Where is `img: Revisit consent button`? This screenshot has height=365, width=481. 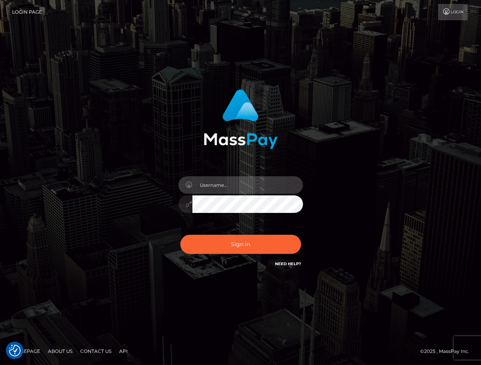
img: Revisit consent button is located at coordinates (15, 350).